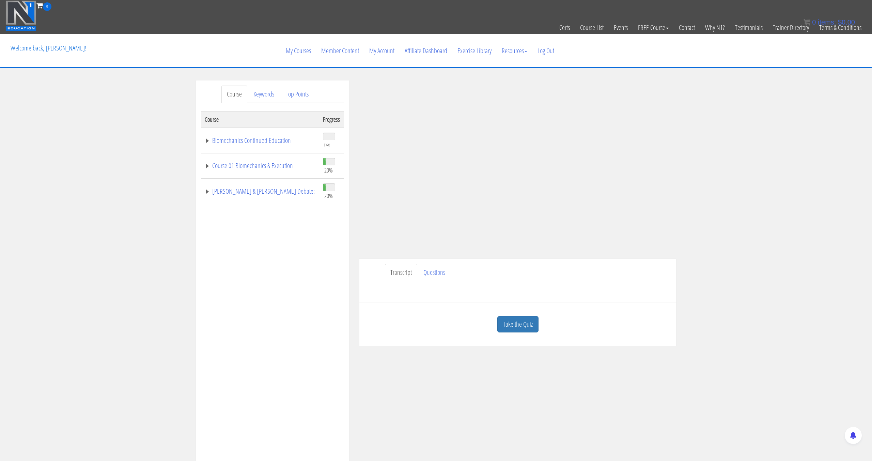 Image resolution: width=872 pixels, height=461 pixels. Describe the element at coordinates (749, 28) in the screenshot. I see `a: Testimonials` at that location.